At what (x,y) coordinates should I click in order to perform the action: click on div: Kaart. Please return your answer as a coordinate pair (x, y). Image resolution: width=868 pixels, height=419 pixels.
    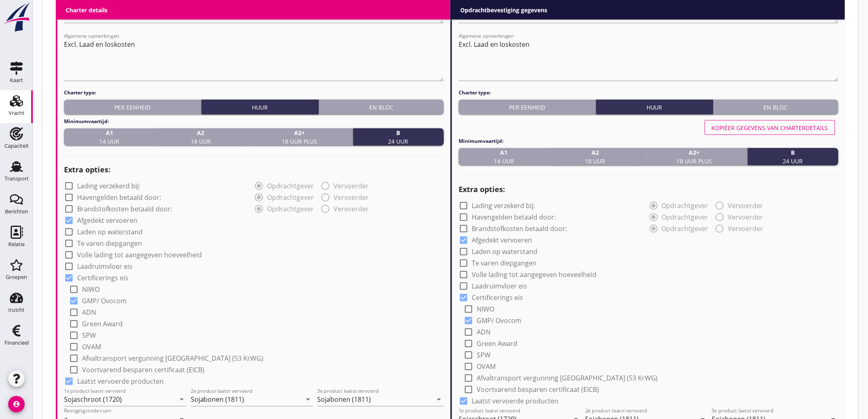
    Looking at the image, I should click on (17, 80).